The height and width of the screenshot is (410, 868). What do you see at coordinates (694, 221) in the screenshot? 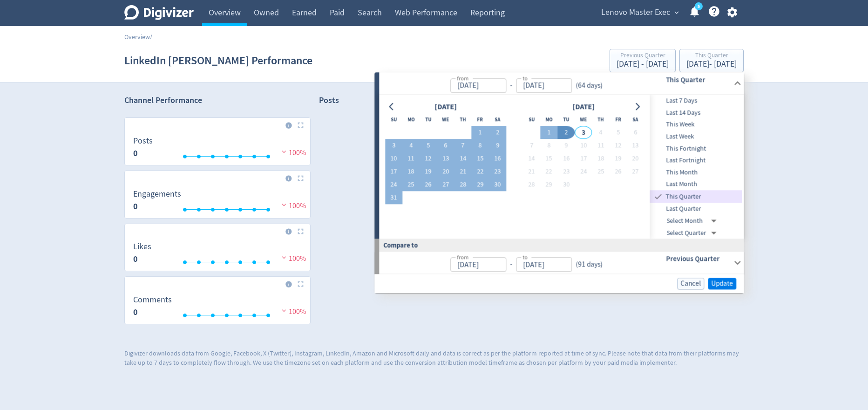
I see `div: Select Month` at bounding box center [694, 221].